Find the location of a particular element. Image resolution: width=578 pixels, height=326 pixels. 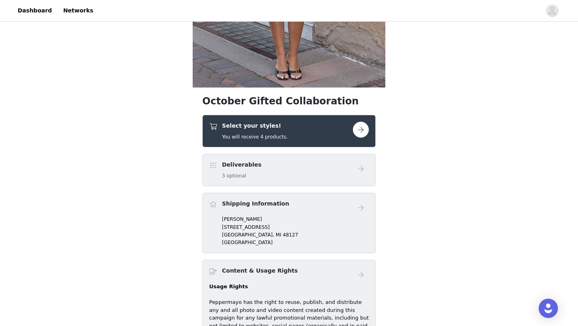

h5: 3 optional is located at coordinates (242, 176).